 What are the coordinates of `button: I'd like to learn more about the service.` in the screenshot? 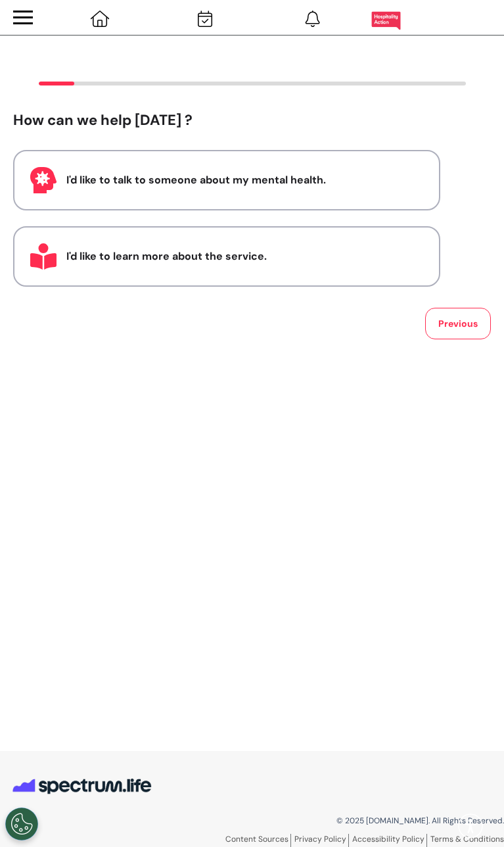 It's located at (226, 257).